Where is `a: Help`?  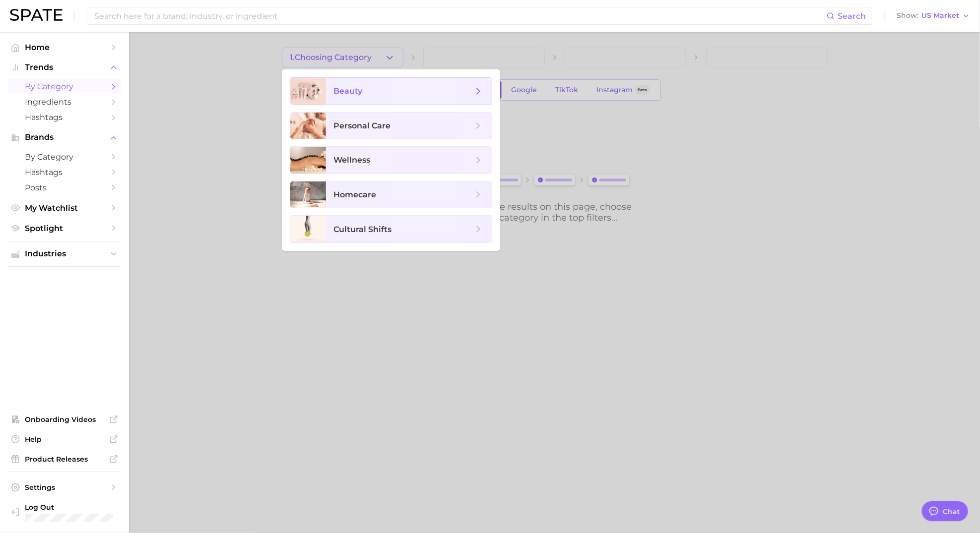
a: Help is located at coordinates (64, 439).